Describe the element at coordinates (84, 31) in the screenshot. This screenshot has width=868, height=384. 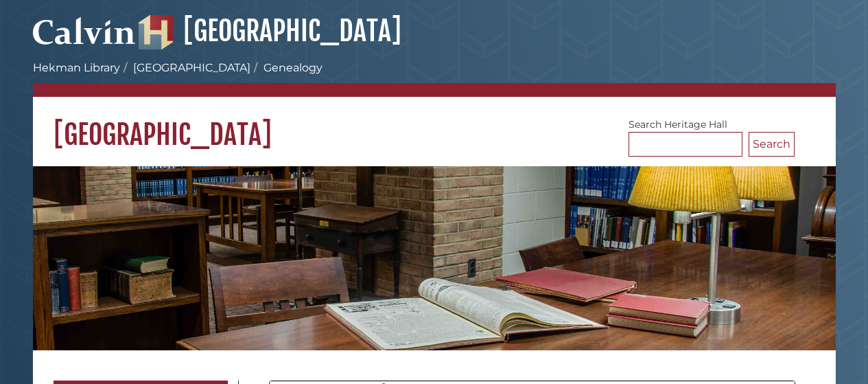
I see `img: Calvin` at that location.